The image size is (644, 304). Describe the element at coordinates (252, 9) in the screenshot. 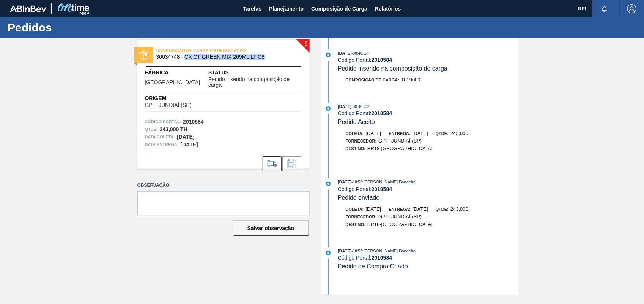

I see `span: Tarefas` at that location.